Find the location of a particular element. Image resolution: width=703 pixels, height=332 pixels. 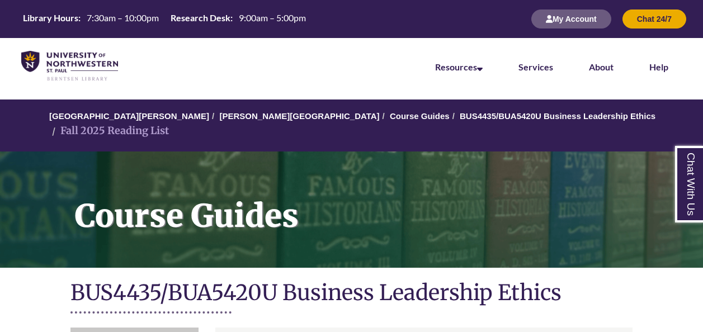

span: 9:00am – 5:00pm is located at coordinates (272, 17).